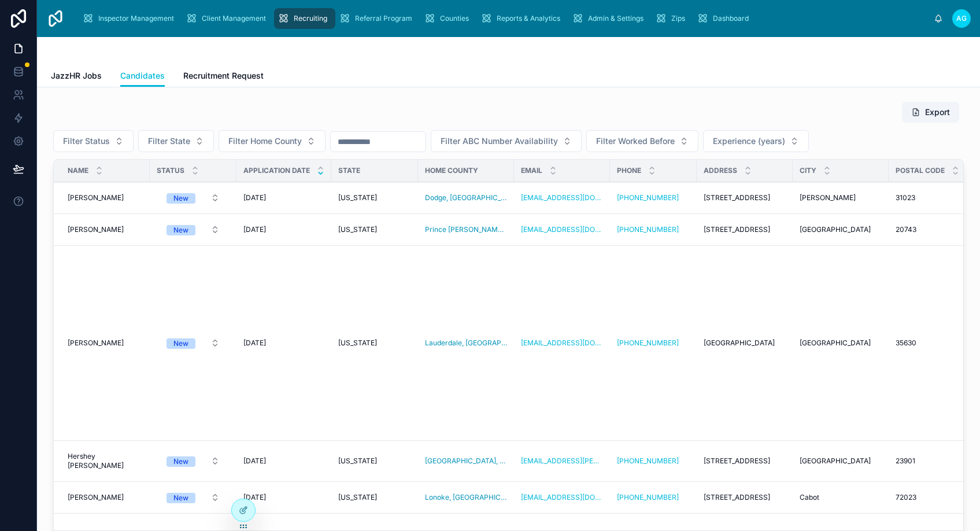 The image size is (980, 531). I want to click on span: JazzHR Jobs, so click(76, 76).